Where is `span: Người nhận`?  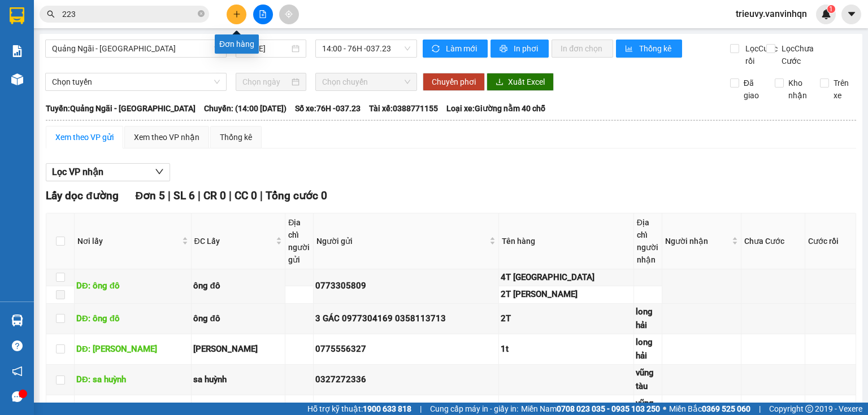
span: Người nhận is located at coordinates (697, 241).